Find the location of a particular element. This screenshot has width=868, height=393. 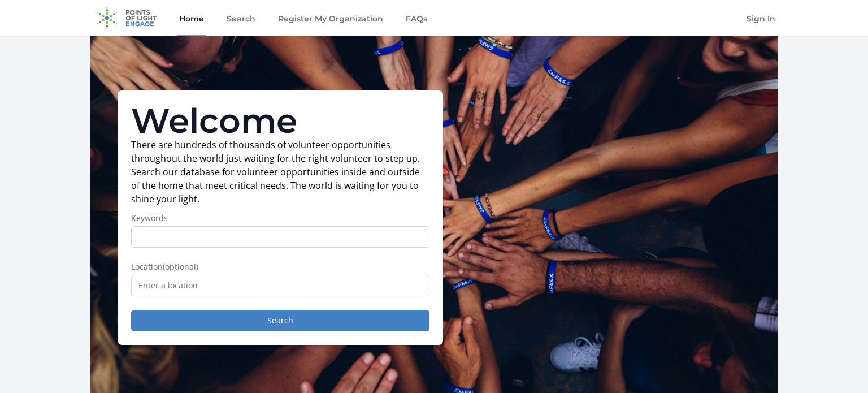

label: Location is located at coordinates (280, 267).